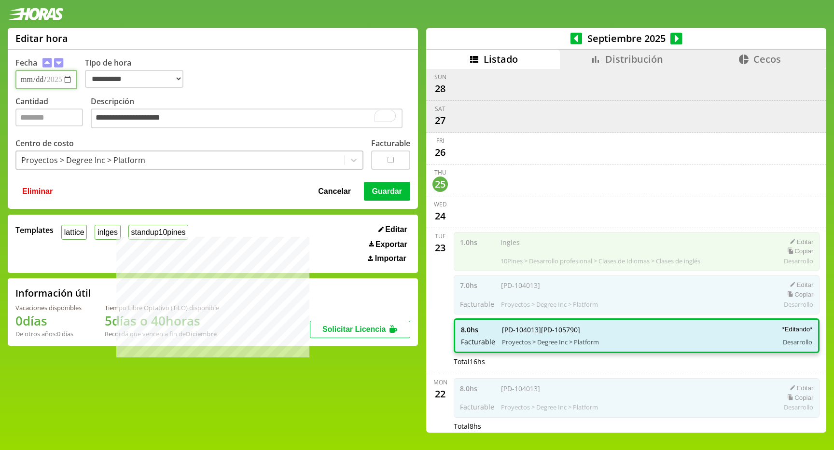 The image size is (834, 450). I want to click on div: Mon, so click(440, 382).